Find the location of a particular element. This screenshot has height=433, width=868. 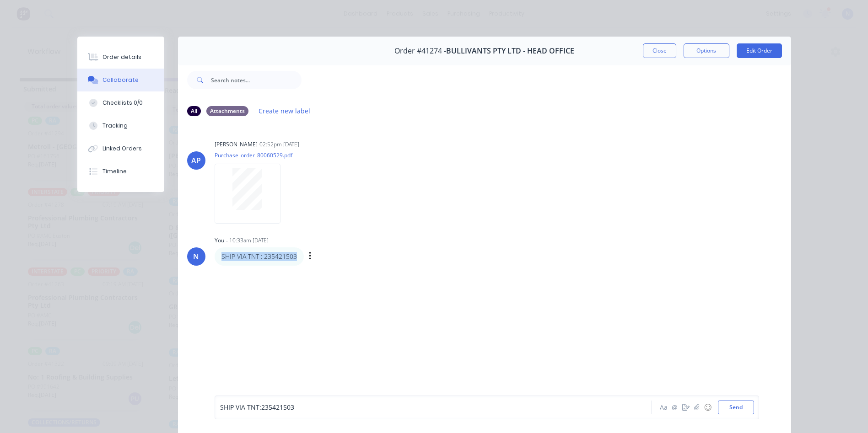

button: Linked Orders is located at coordinates (121, 149).